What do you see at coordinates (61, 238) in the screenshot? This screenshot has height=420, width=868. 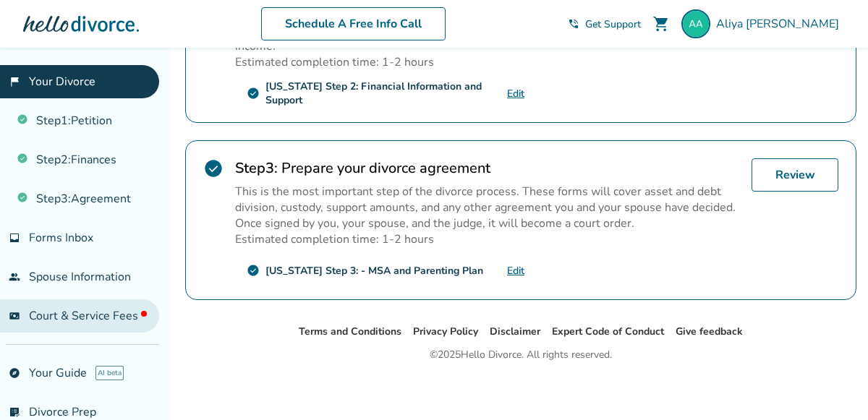 I see `span: Forms Inbox` at bounding box center [61, 238].